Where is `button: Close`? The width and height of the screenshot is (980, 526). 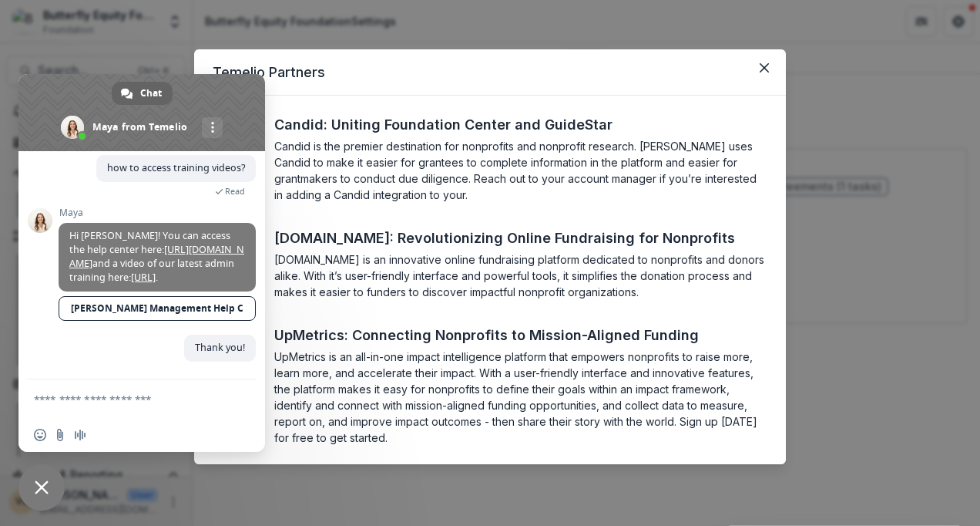
button: Close is located at coordinates (764, 67).